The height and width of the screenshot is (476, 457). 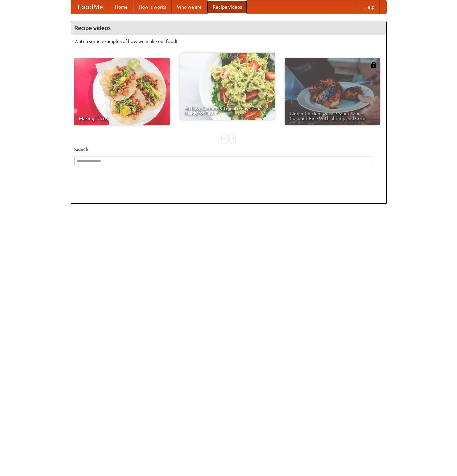 What do you see at coordinates (152, 7) in the screenshot?
I see `a: How it works` at bounding box center [152, 7].